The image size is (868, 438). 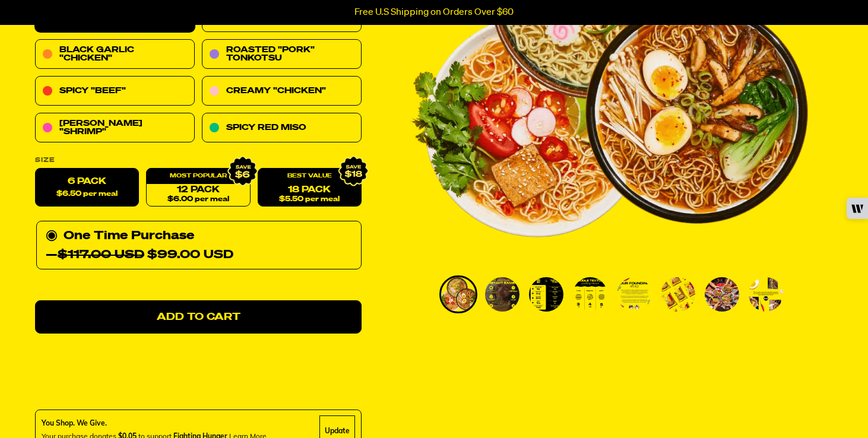 What do you see at coordinates (198, 200) in the screenshot?
I see `span: $6.00 per meal` at bounding box center [198, 200].